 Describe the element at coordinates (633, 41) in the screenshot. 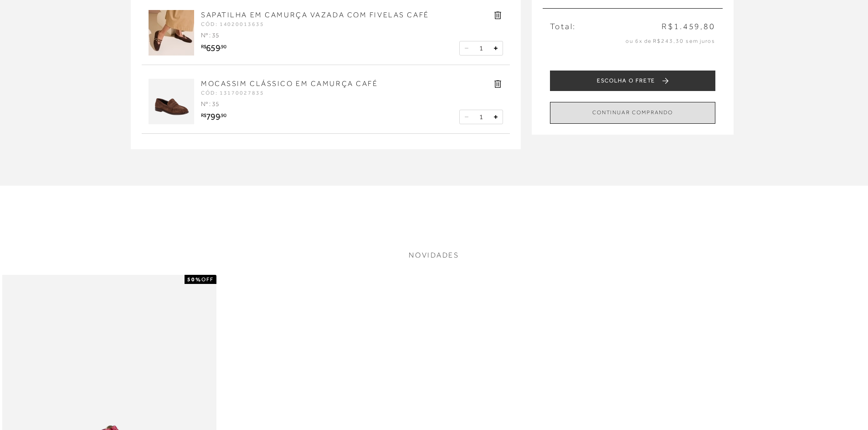

I see `p: ou 6x de R$243,30 sem juros` at that location.